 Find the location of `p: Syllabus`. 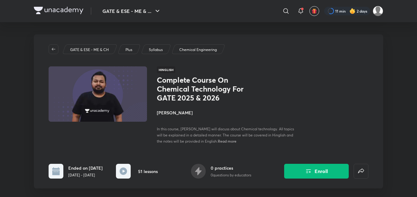

p: Syllabus is located at coordinates (156, 50).